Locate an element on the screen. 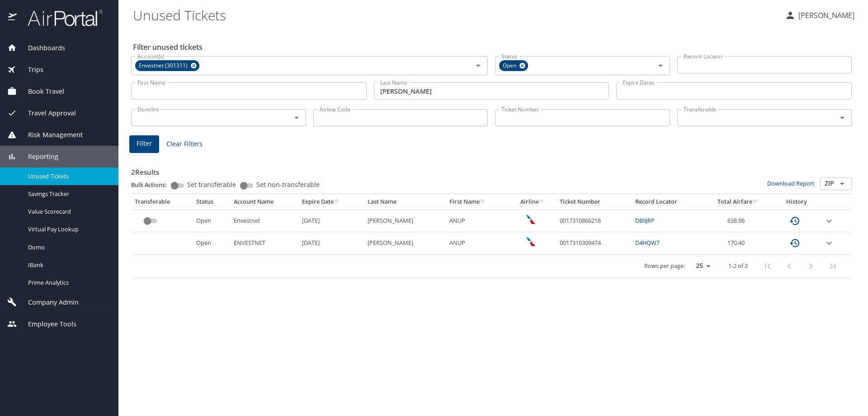 The width and height of the screenshot is (868, 416). a: DB9JRP is located at coordinates (645, 221).